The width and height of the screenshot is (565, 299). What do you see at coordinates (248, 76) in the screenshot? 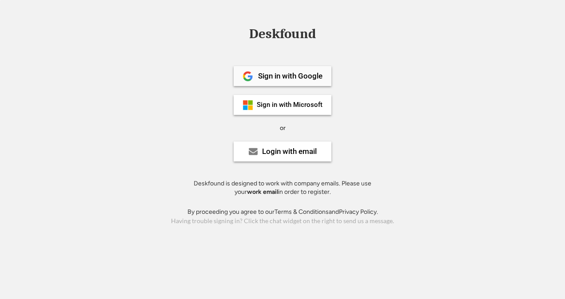
I see `img: 1024px-Google__G__Logo.svg.png` at bounding box center [248, 76].